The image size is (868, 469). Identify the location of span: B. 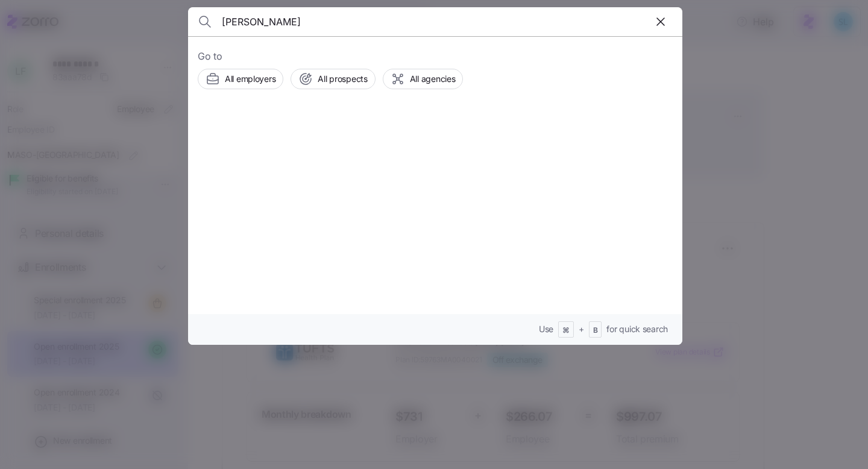
(595, 330).